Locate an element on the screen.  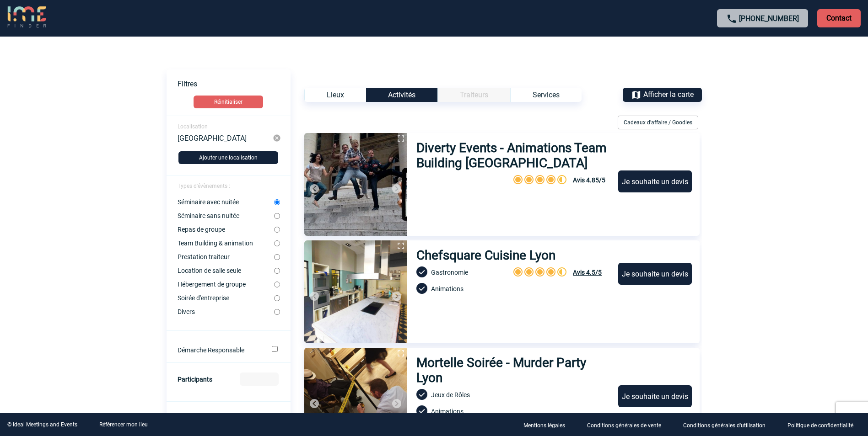
label: Démarche Responsable is located at coordinates (218, 351).